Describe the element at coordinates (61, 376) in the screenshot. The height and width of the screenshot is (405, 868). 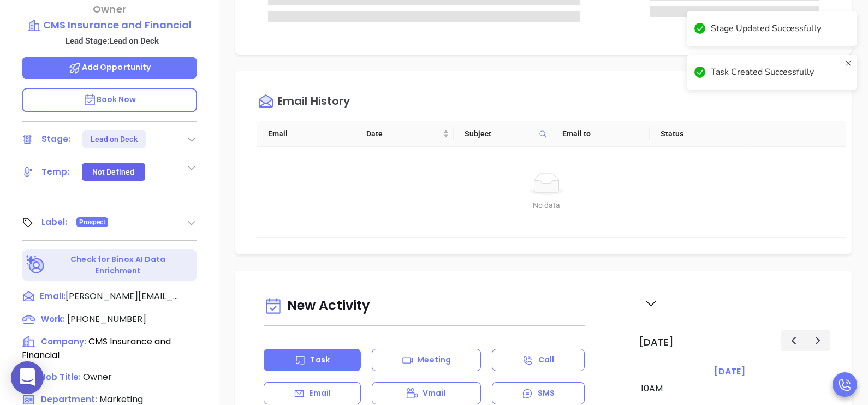
I see `span: Job Title:` at that location.